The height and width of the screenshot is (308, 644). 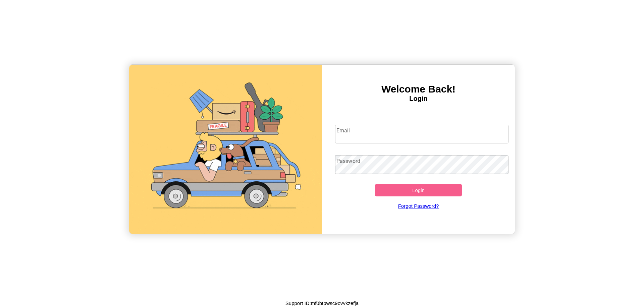 What do you see at coordinates (418, 89) in the screenshot?
I see `h3: Welcome Back!` at bounding box center [418, 89].